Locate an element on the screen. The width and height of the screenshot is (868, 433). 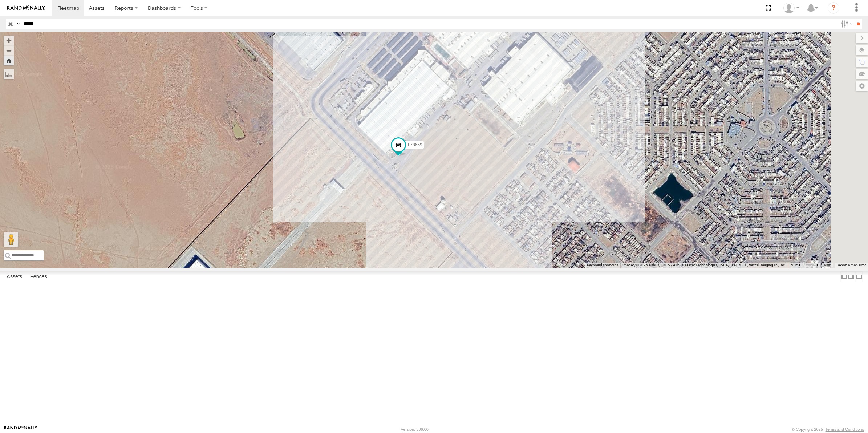
div: Roberto Garcia is located at coordinates (791, 8).